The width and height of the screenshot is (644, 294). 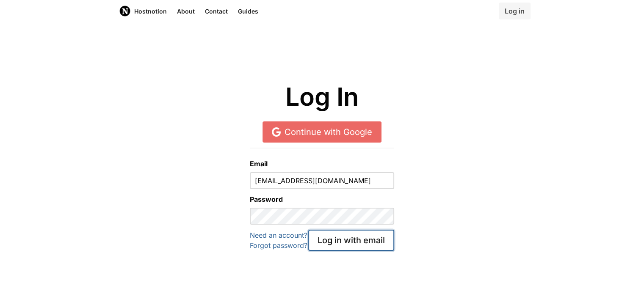 I want to click on label: Password, so click(x=322, y=200).